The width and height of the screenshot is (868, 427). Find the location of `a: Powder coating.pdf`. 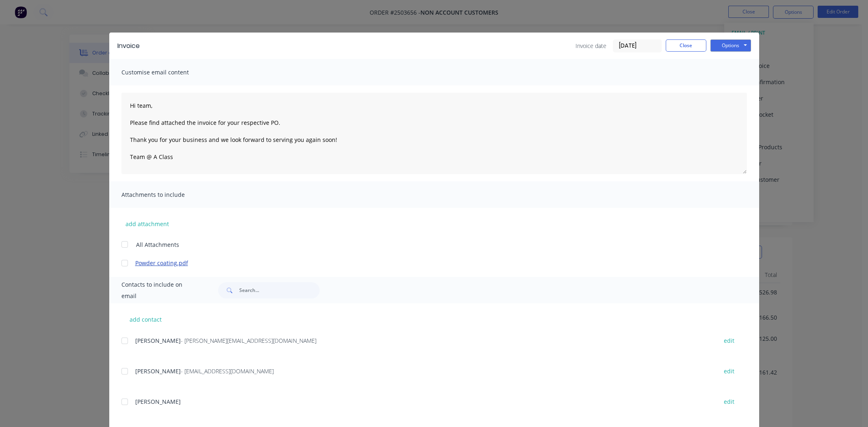

a: Powder coating.pdf is located at coordinates (422, 262).